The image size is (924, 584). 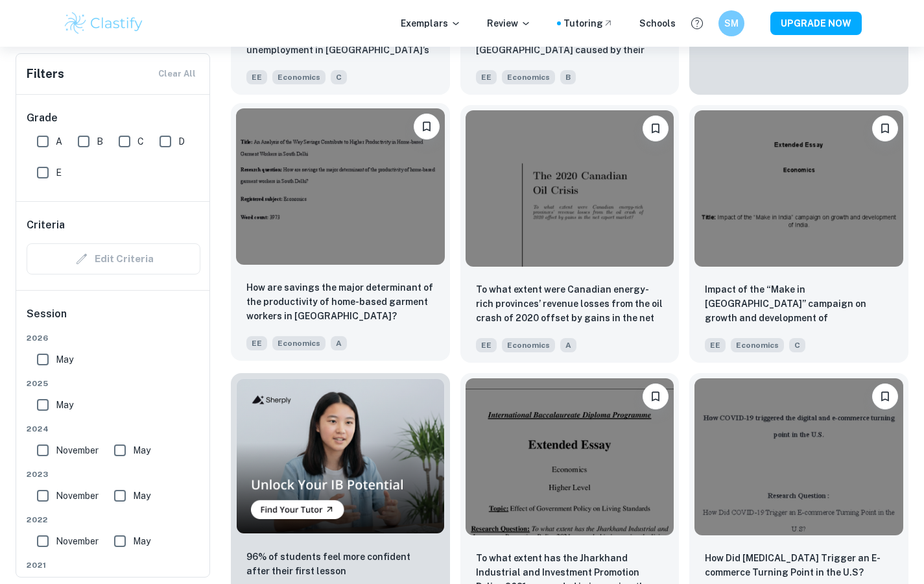 What do you see at coordinates (113, 319) in the screenshot?
I see `h6: Session` at bounding box center [113, 319].